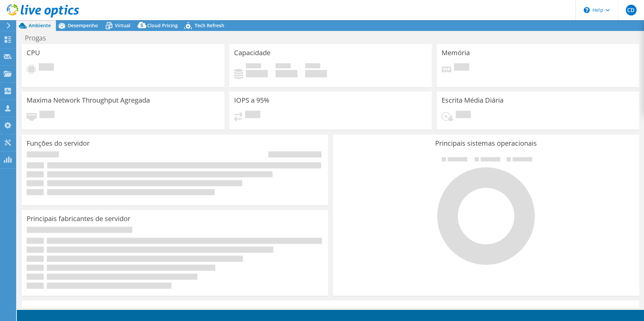 This screenshot has width=644, height=321. What do you see at coordinates (252, 100) in the screenshot?
I see `h3: IOPS a 95%` at bounding box center [252, 100].